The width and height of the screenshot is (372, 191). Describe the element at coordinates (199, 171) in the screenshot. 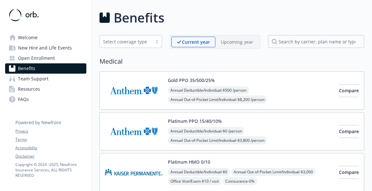

I see `span: Annual Deductible/Individual - $0` at that location.